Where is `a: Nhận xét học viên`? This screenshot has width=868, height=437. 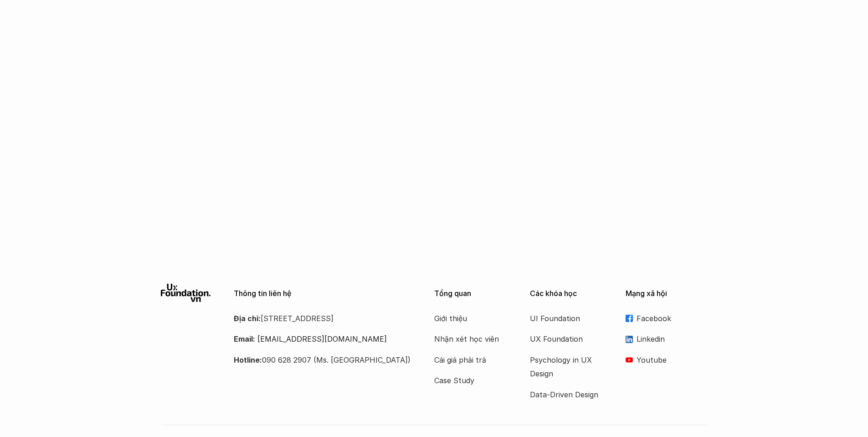 a: Nhận xét học viên is located at coordinates (471, 339).